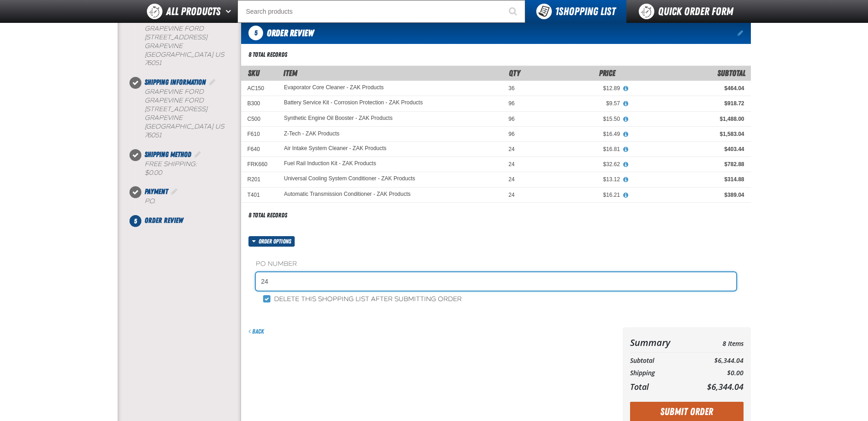 This screenshot has height=421, width=868. What do you see at coordinates (659, 360) in the screenshot?
I see `th: Subtotal` at bounding box center [659, 360].